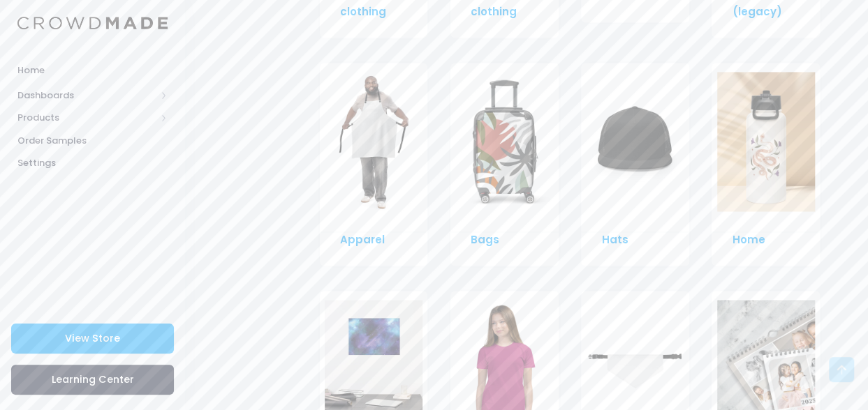 This screenshot has height=410, width=868. What do you see at coordinates (485, 239) in the screenshot?
I see `a: Bags` at bounding box center [485, 239].